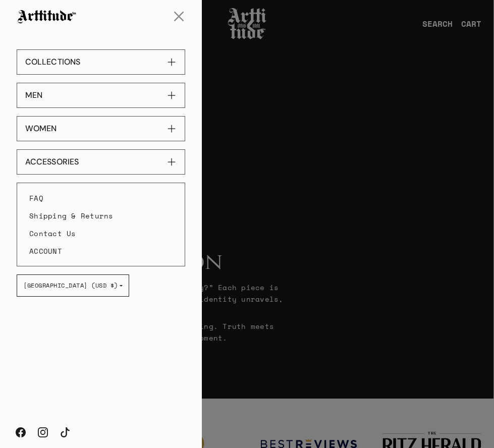  What do you see at coordinates (47, 17) in the screenshot?
I see `img: Arttitude` at bounding box center [47, 17].